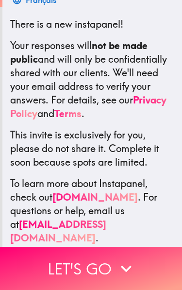 Image resolution: width=182 pixels, height=290 pixels. I want to click on p: Your responses will and will only be confidentially shared with our clients. We'll need your emai..., so click(92, 80).